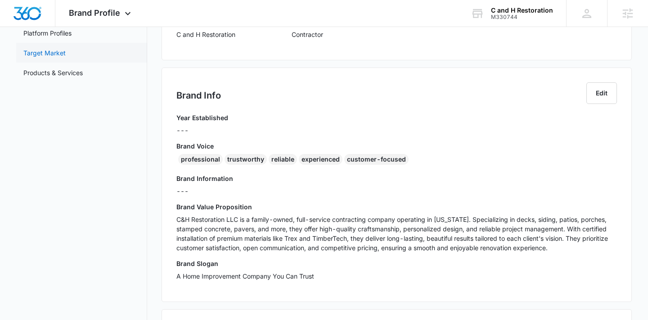  What do you see at coordinates (246, 159) in the screenshot?
I see `div: trustworthy` at bounding box center [246, 159].